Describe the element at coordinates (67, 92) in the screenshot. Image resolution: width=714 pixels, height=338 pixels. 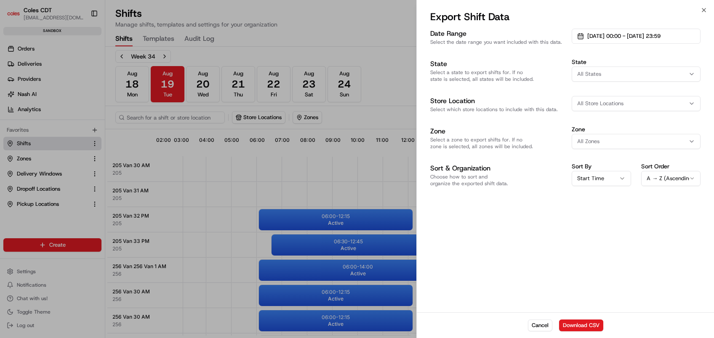
I see `div: We're available if you need us!` at that location.